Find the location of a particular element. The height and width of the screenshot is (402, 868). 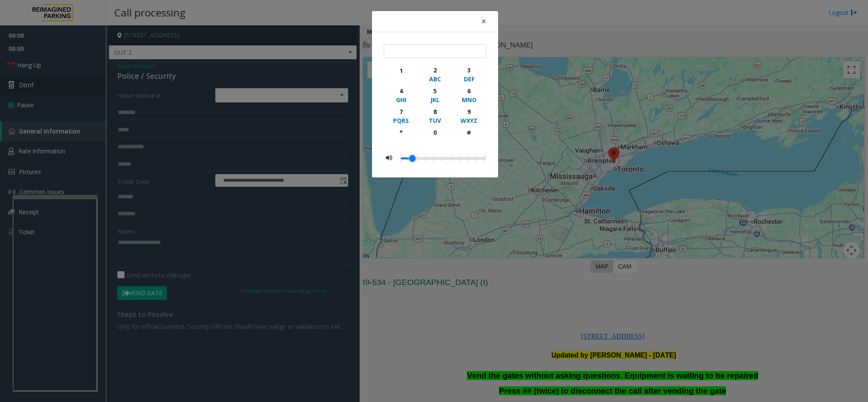

div: GHI is located at coordinates (401, 100).